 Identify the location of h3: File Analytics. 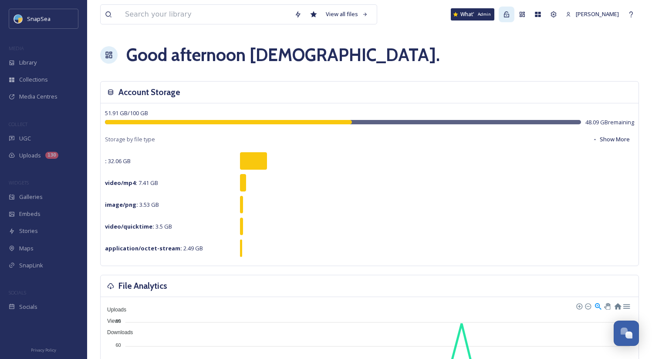
(143, 285).